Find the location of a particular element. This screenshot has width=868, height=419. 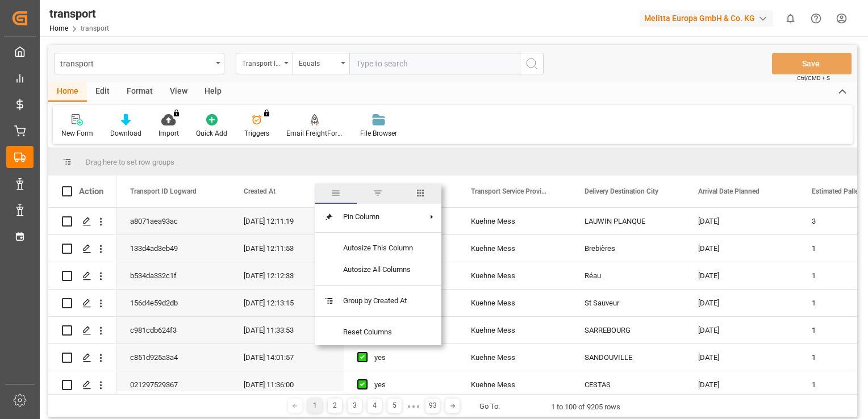

div: CESTAS is located at coordinates (627, 384).